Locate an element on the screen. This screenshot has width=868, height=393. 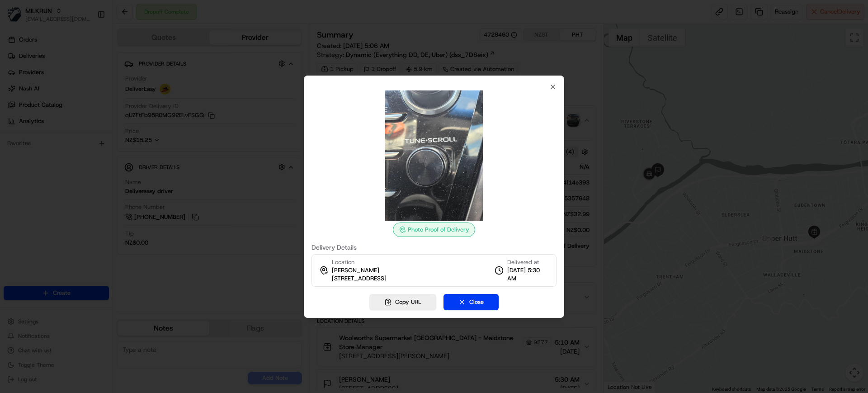
label: Delivery Details is located at coordinates (434, 247).